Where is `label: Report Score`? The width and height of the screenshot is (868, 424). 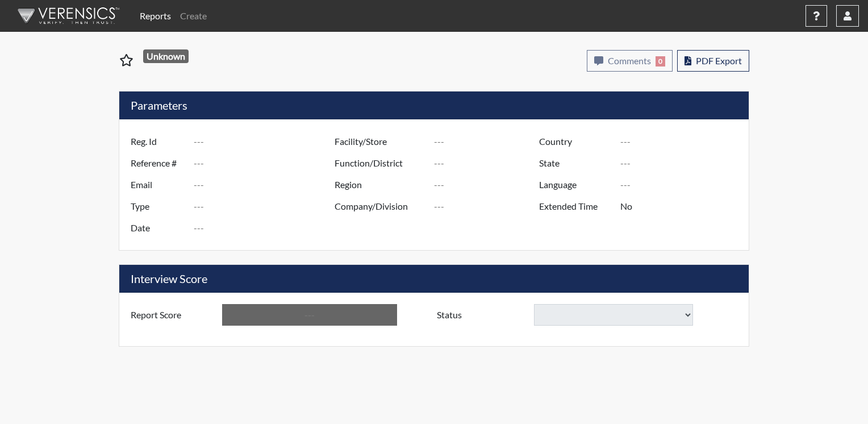
label: Report Score is located at coordinates (172, 315).